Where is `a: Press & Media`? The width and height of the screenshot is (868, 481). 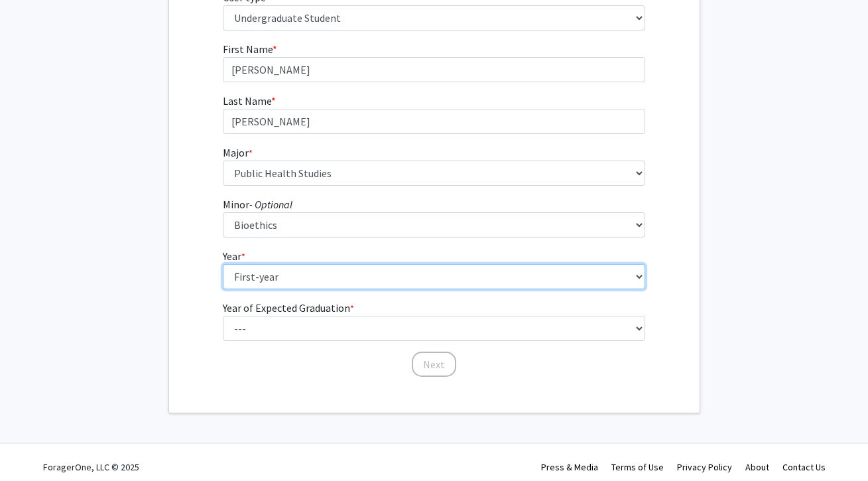 a: Press & Media is located at coordinates (569, 466).